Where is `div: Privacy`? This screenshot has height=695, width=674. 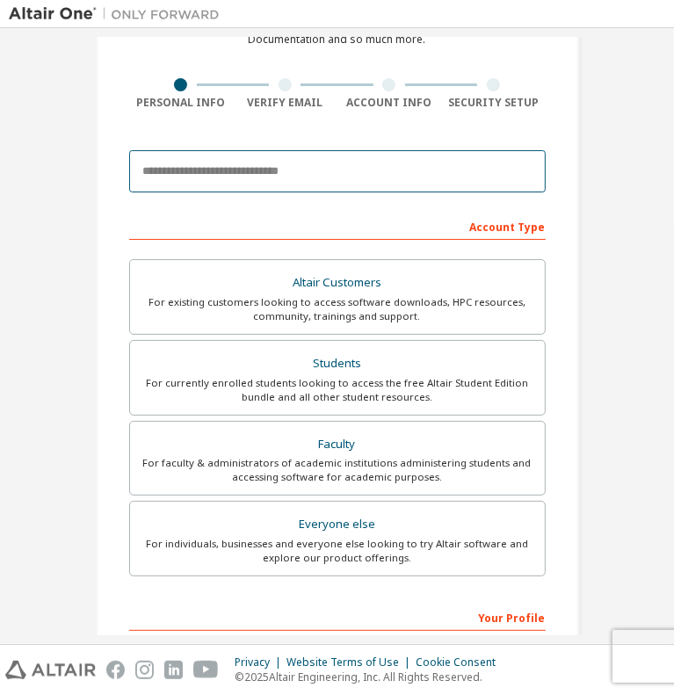 div: Privacy is located at coordinates (260, 662).